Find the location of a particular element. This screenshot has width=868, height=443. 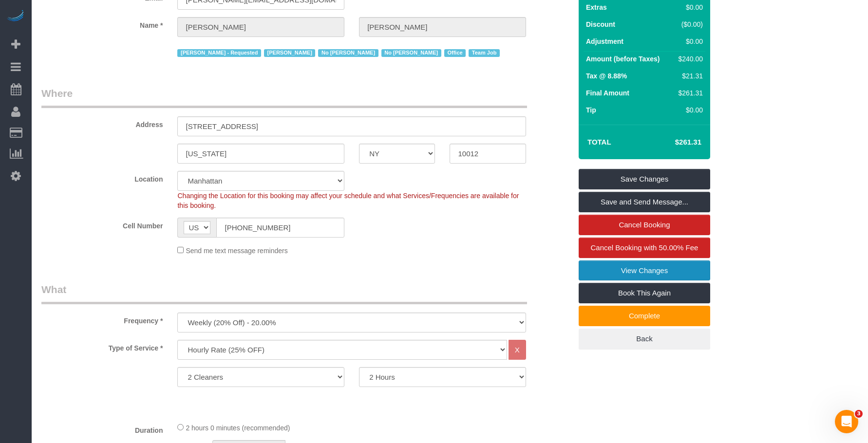

label: Type of Service * is located at coordinates (102, 346).